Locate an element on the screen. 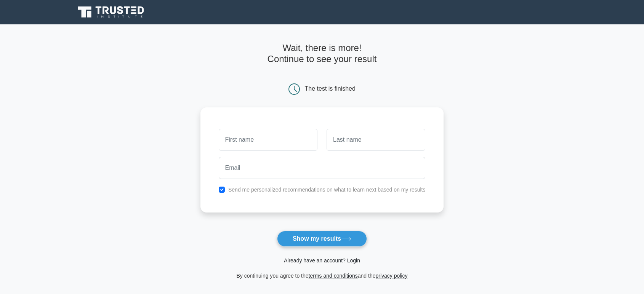 The image size is (644, 294). input: Email is located at coordinates (322, 167).